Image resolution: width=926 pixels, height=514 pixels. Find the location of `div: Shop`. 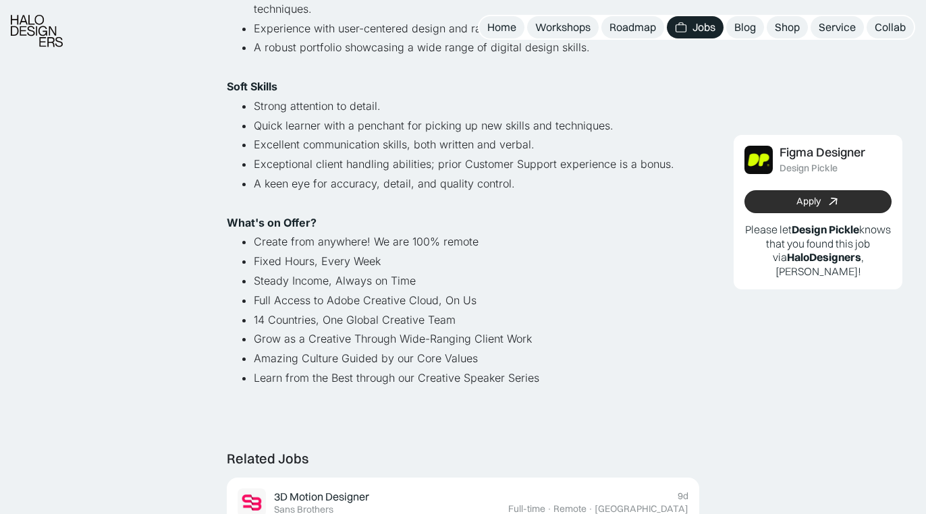

div: Shop is located at coordinates (787, 27).